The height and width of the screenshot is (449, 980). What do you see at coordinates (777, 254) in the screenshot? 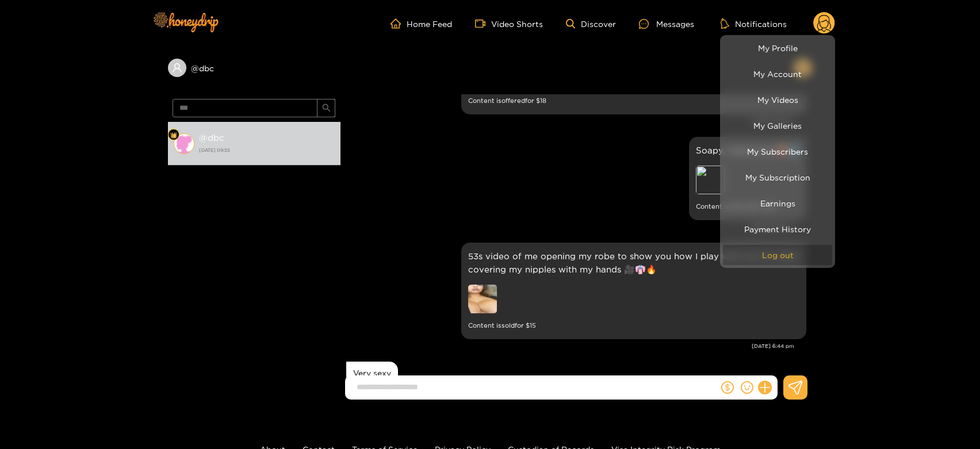
I see `button: Log out` at bounding box center [777, 254].